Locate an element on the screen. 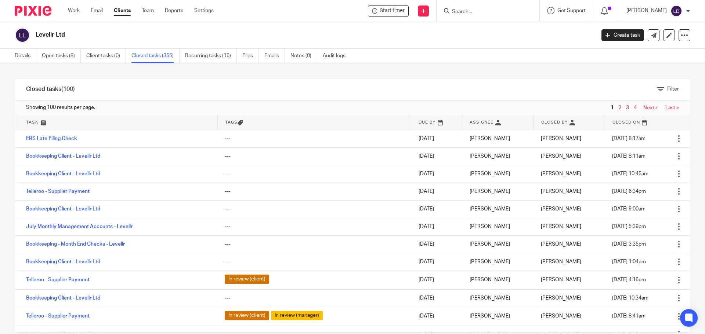  a: Next › is located at coordinates (650, 108).